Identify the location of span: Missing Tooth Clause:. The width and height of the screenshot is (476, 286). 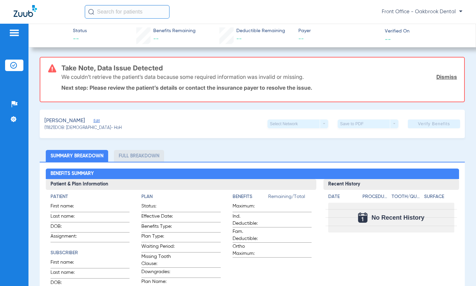
(158, 261).